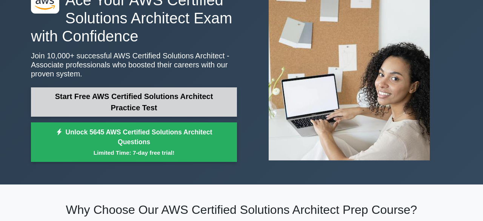 This screenshot has height=221, width=483. I want to click on a: Unlock 5645 AWS Certified Solutions Architect QuestionsLimited Time: 7-day free trial!, so click(134, 143).